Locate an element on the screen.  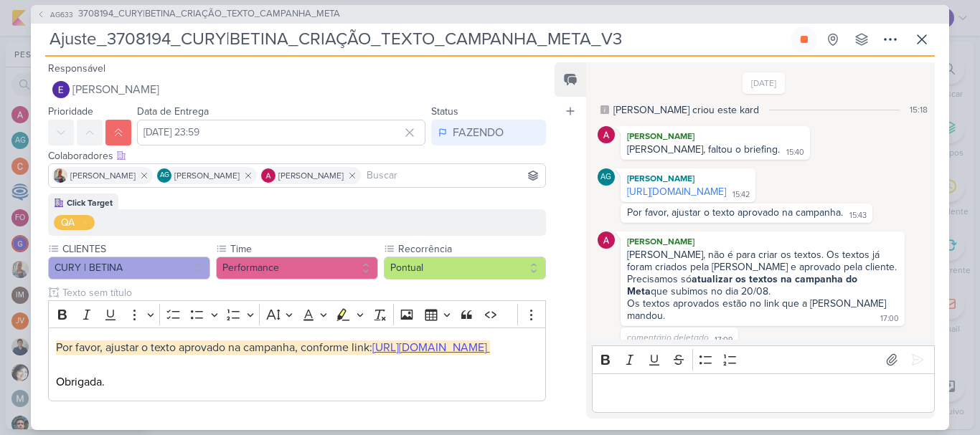
p: Obrigada. is located at coordinates (297, 365).